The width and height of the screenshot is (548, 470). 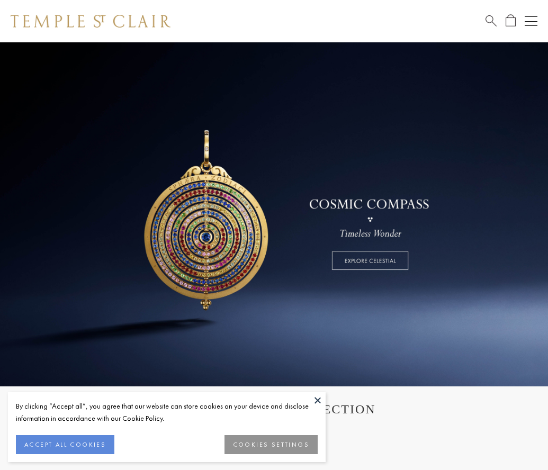 I want to click on button: ACCEPT ALL COOKIES, so click(x=65, y=445).